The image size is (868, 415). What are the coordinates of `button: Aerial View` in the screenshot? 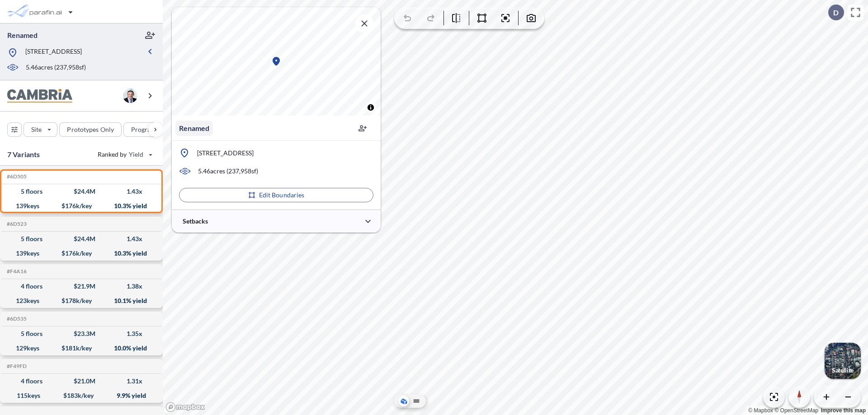 It's located at (404, 401).